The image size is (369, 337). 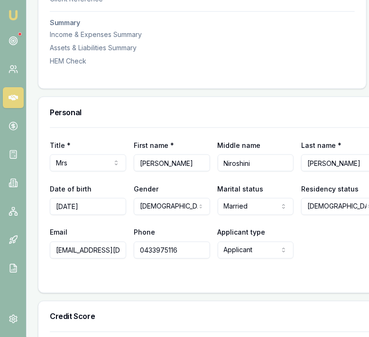 What do you see at coordinates (13, 15) in the screenshot?
I see `img: emu-icon-u.png` at bounding box center [13, 15].